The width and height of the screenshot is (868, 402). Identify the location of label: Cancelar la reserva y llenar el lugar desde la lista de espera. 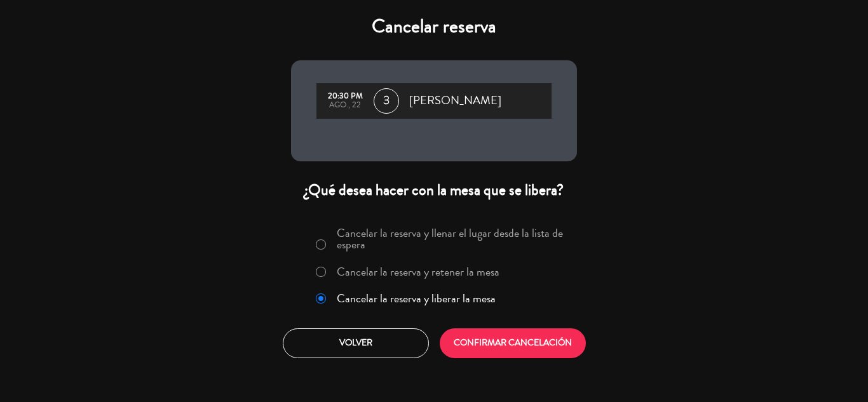
(453, 239).